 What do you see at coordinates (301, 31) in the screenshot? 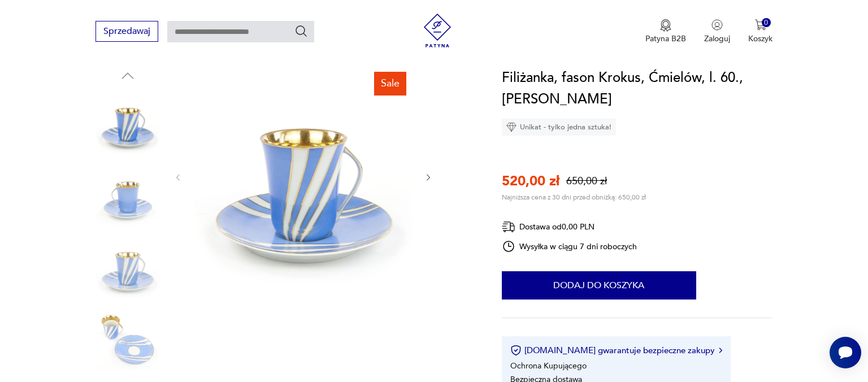
I see `button: Szukaj` at bounding box center [301, 31].